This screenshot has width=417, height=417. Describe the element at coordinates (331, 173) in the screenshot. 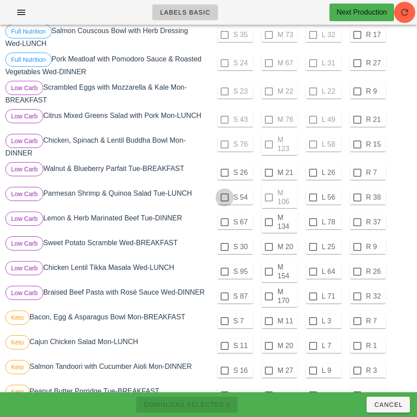

I see `label: L 26` at that location.